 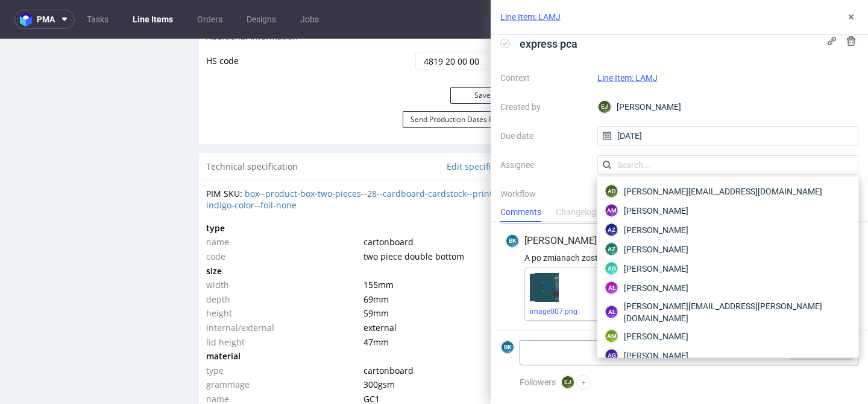 I want to click on a: Tasks, so click(x=98, y=20).